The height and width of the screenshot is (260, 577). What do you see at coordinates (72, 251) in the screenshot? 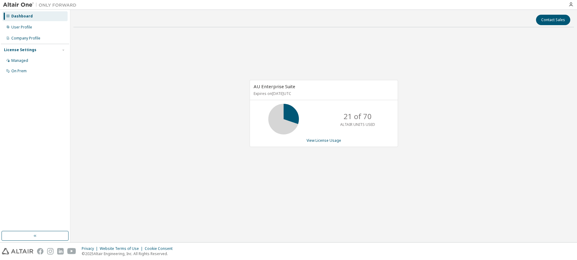
I see `img: youtube.svg` at bounding box center [72, 251].